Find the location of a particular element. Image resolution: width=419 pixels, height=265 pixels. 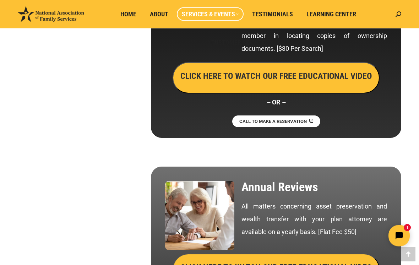

p: All matters concerning asset preservation and wealth transfer with your plan attorney are availab... is located at coordinates (315, 220).